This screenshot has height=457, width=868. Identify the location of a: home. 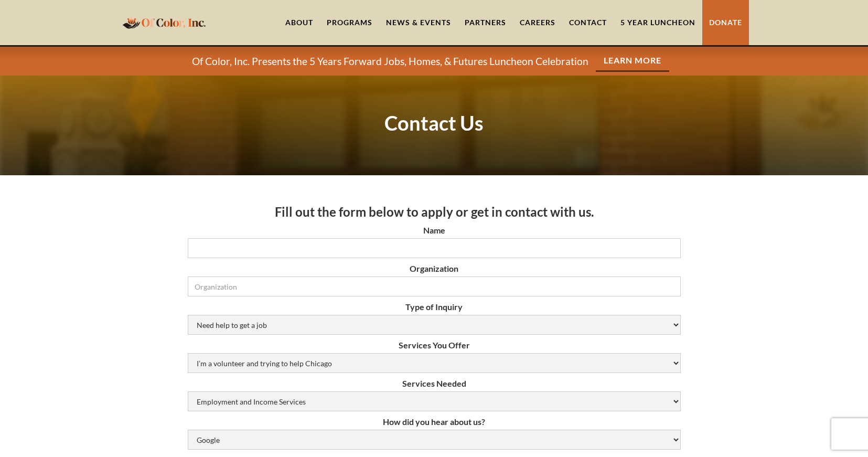
(164, 22).